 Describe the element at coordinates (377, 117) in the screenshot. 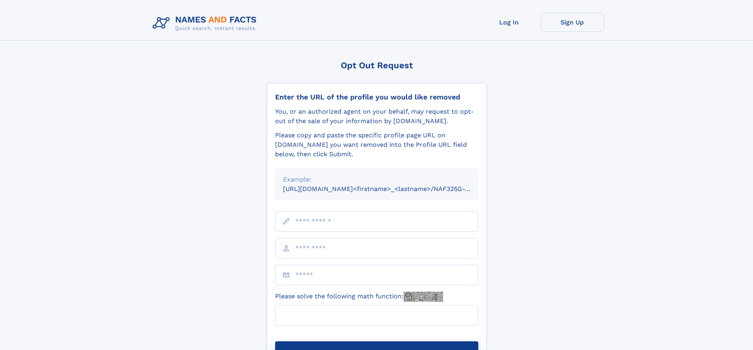

I see `div: You, or an authorized agent on your behalf, may request to opt-out of the sale of your informatio...` at that location.